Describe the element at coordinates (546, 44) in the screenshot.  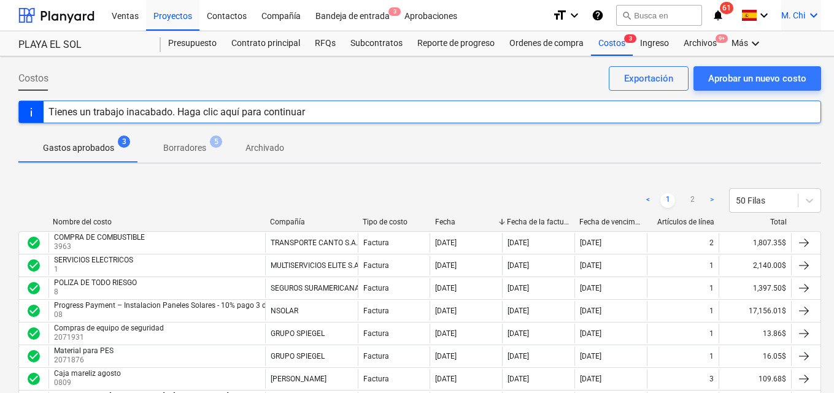
I see `div: Ordenes de compra` at that location.